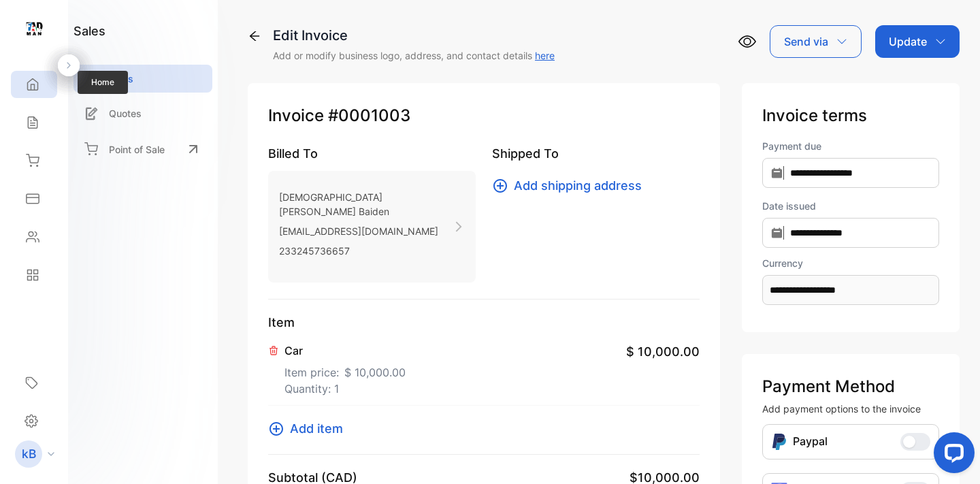 The height and width of the screenshot is (484, 980). Describe the element at coordinates (28, 454) in the screenshot. I see `p: kB` at that location.